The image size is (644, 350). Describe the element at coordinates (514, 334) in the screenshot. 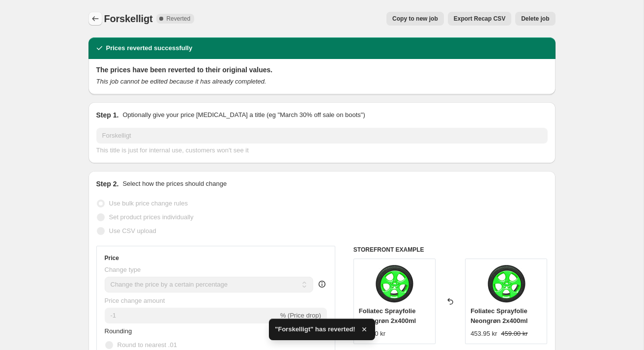

I see `strike: 459.00 kr` at that location.